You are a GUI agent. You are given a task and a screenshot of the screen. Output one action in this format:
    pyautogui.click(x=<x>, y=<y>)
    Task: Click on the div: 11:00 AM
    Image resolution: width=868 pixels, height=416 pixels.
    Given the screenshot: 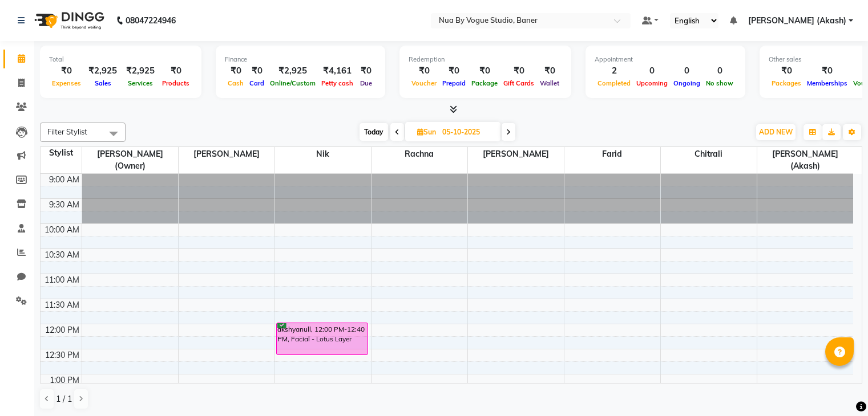 What is the action you would take?
    pyautogui.click(x=62, y=280)
    